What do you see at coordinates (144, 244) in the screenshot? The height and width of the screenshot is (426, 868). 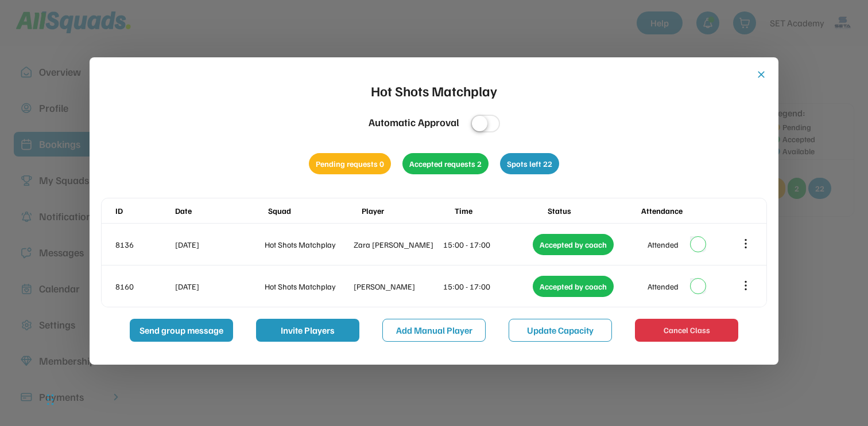 I see `div: 8136` at bounding box center [144, 244].